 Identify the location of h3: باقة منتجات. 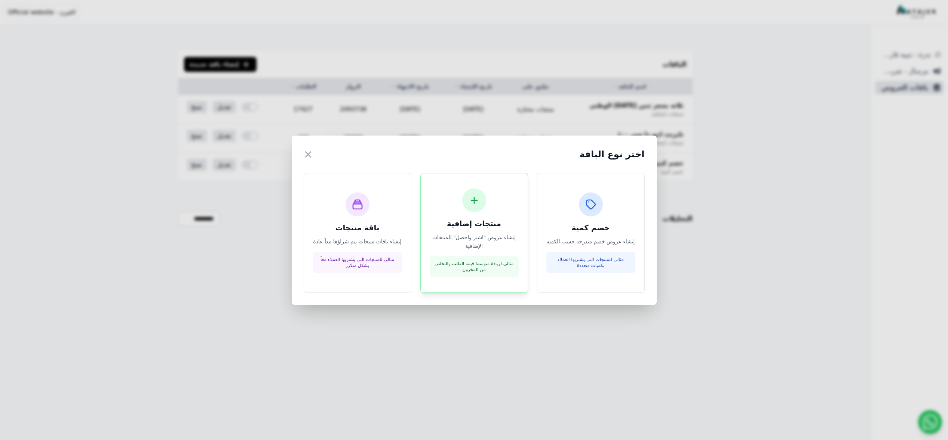
(358, 227).